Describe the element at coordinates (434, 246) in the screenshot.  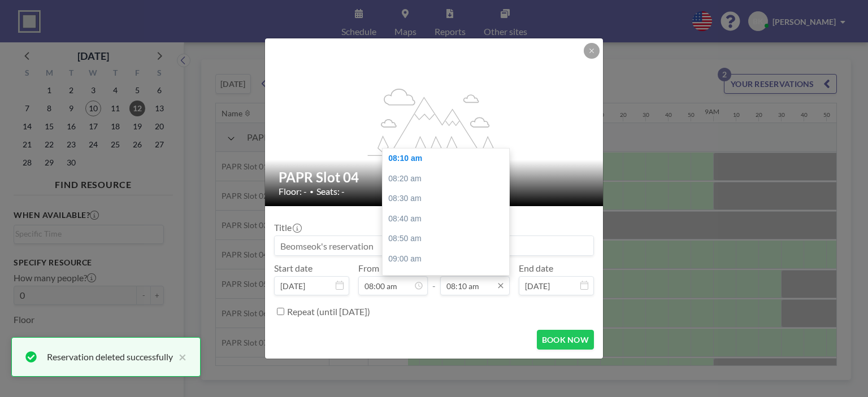
I see `input: Beomseok's reservation` at that location.